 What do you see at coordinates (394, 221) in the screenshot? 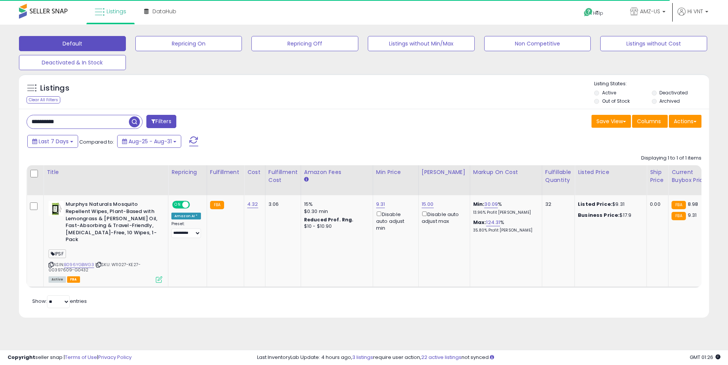
I see `div: Disable auto adjust min` at bounding box center [394, 221].